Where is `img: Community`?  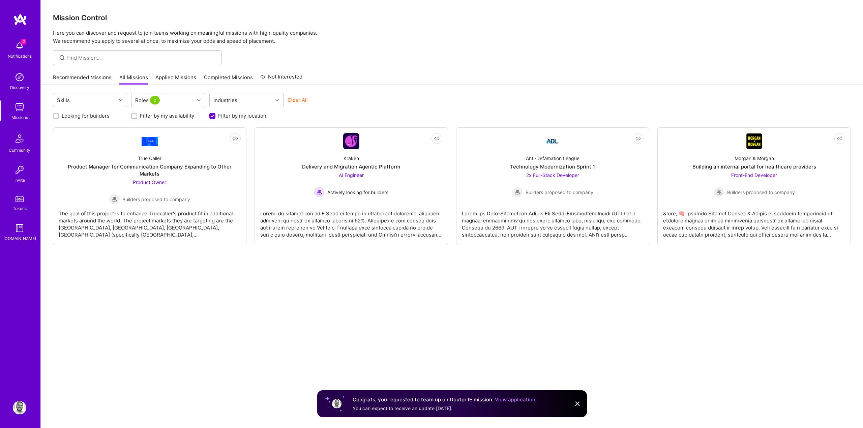 img: Community is located at coordinates (20, 138).